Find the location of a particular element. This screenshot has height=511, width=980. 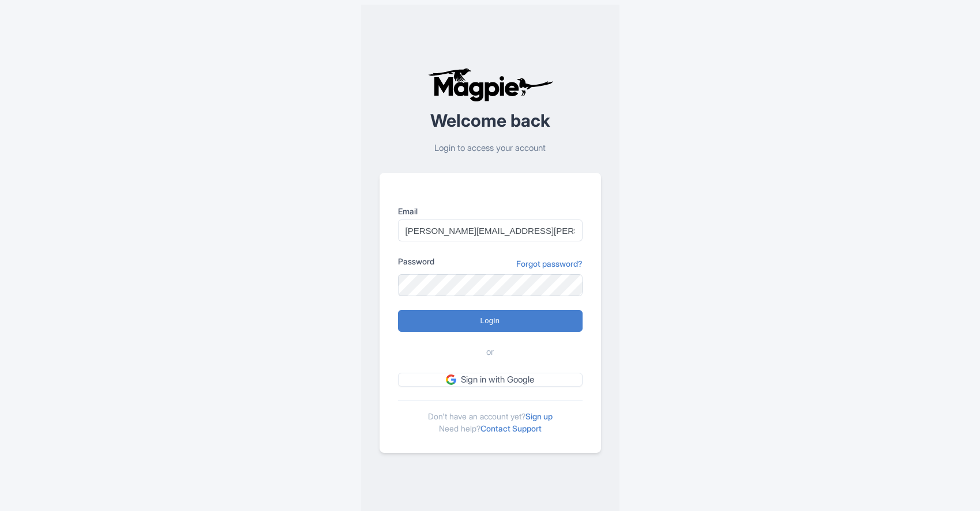

a: Sign up is located at coordinates (539, 416).